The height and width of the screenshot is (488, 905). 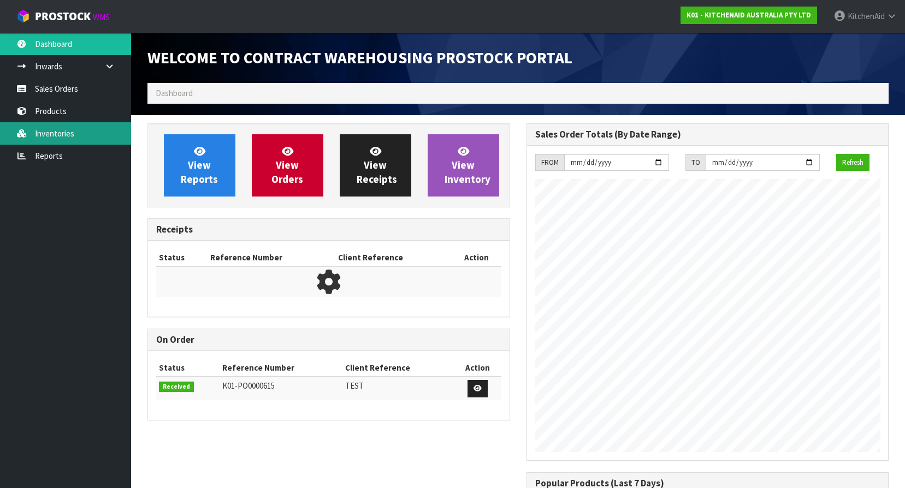 What do you see at coordinates (463, 165) in the screenshot?
I see `a: ViewInventory` at bounding box center [463, 165].